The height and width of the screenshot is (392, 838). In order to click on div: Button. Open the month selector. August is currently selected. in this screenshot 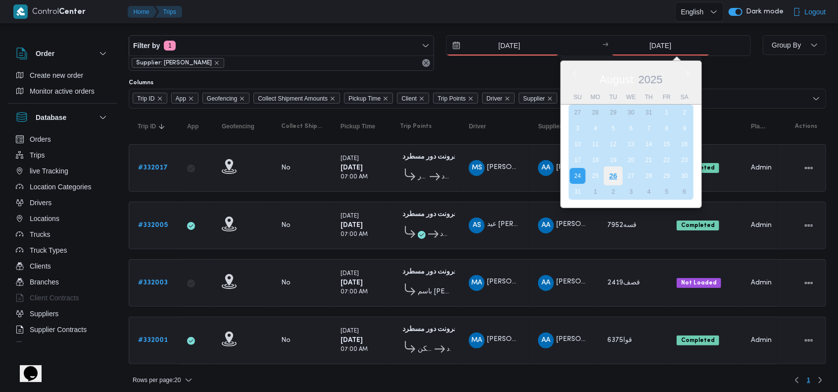, I will do `click(616, 79)`.